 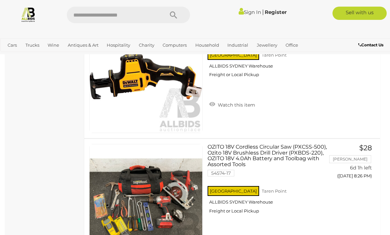 I want to click on a: Cars, so click(x=12, y=45).